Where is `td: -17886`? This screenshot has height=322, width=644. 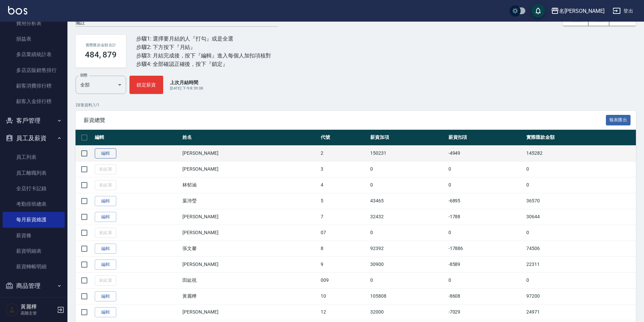 td: -17886 is located at coordinates (486, 248).